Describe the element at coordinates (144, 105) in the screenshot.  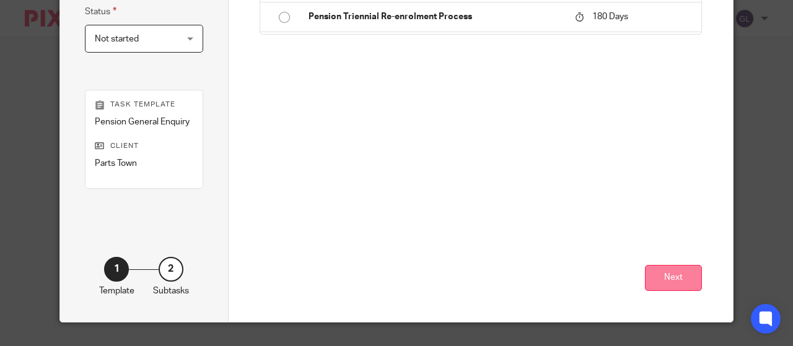
I see `p: Task template` at that location.